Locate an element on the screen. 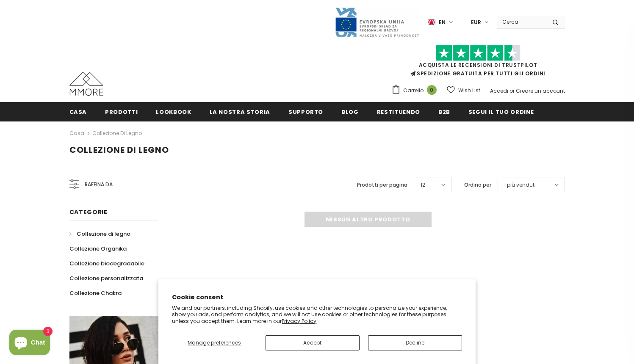  span: Collezione Organika is located at coordinates (97, 249).